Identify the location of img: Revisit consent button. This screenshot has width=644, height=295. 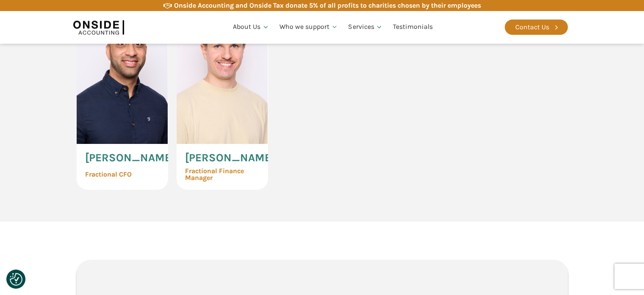
(16, 279).